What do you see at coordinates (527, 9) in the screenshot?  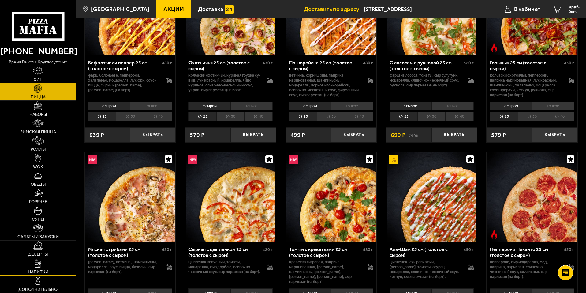 I see `span: В кабинет` at bounding box center [527, 9].